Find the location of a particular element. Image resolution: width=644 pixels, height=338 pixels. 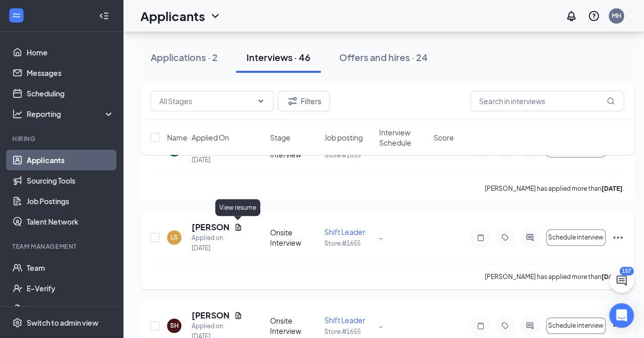

svg: Settings is located at coordinates (17, 323).